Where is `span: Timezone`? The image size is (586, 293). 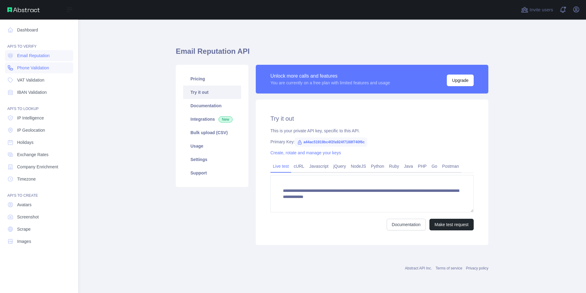 span: Timezone is located at coordinates (26, 179).